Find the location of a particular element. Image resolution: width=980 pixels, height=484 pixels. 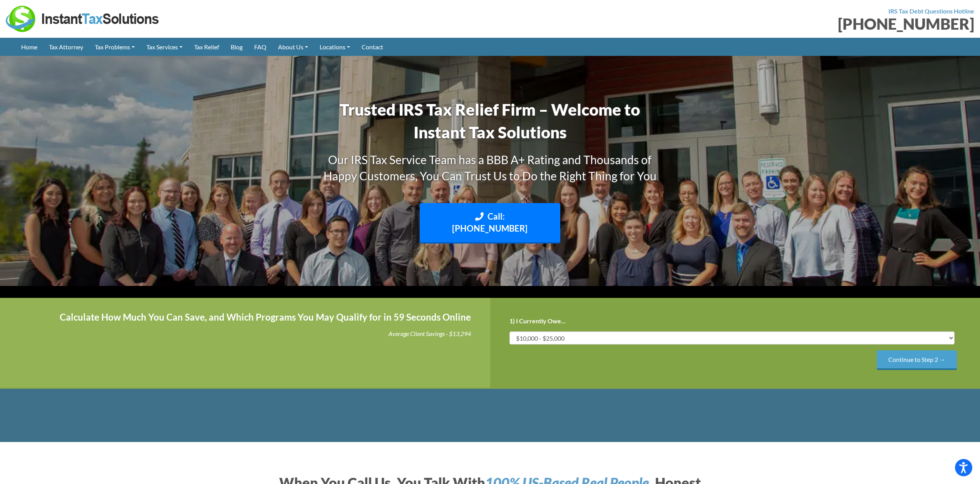

img: Wall Street Select is located at coordinates (604, 415).